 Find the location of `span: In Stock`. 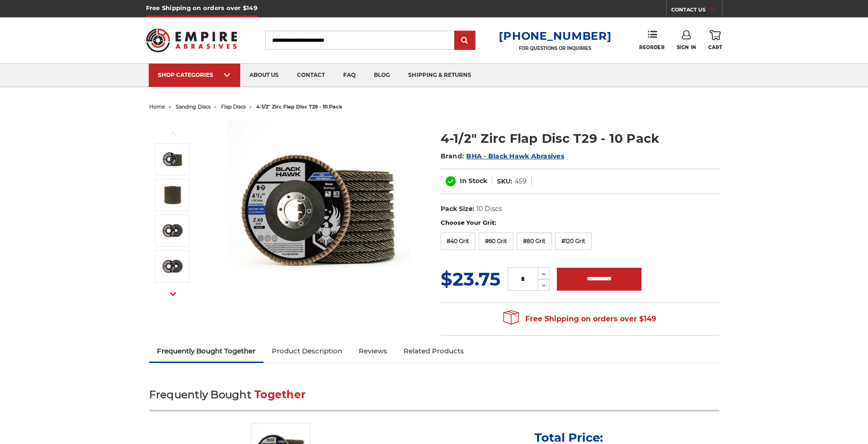

span: In Stock is located at coordinates (474, 181).